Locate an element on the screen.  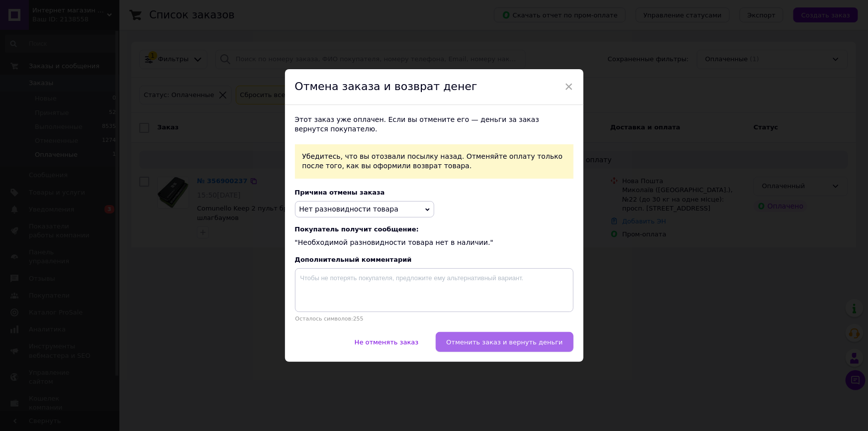
div: Дополнительный комментарий is located at coordinates (434, 259).